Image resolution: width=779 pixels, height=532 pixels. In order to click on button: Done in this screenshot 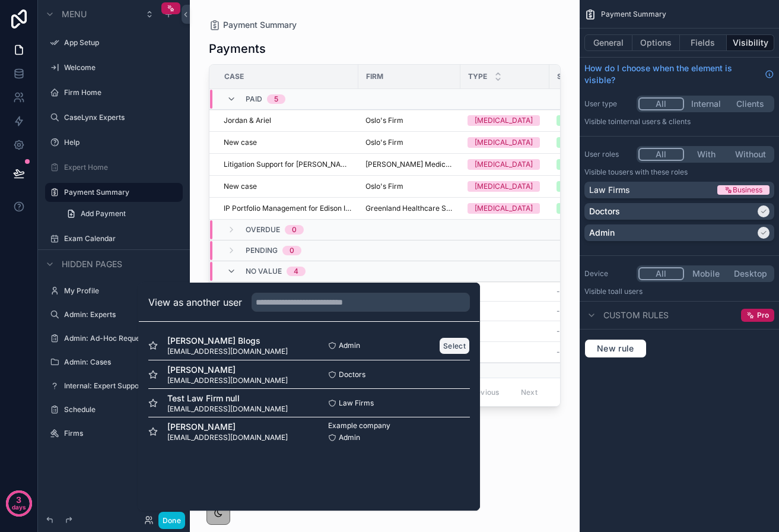, I will do `click(171, 520)`.